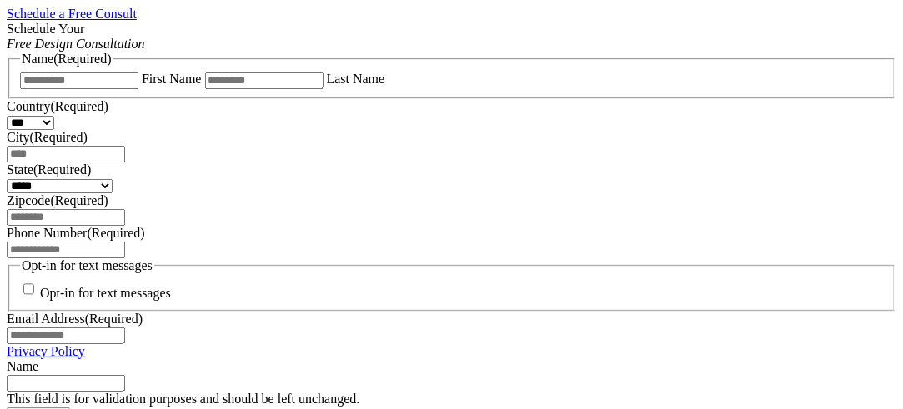 This screenshot has width=903, height=409. Describe the element at coordinates (48, 169) in the screenshot. I see `label: State` at that location.